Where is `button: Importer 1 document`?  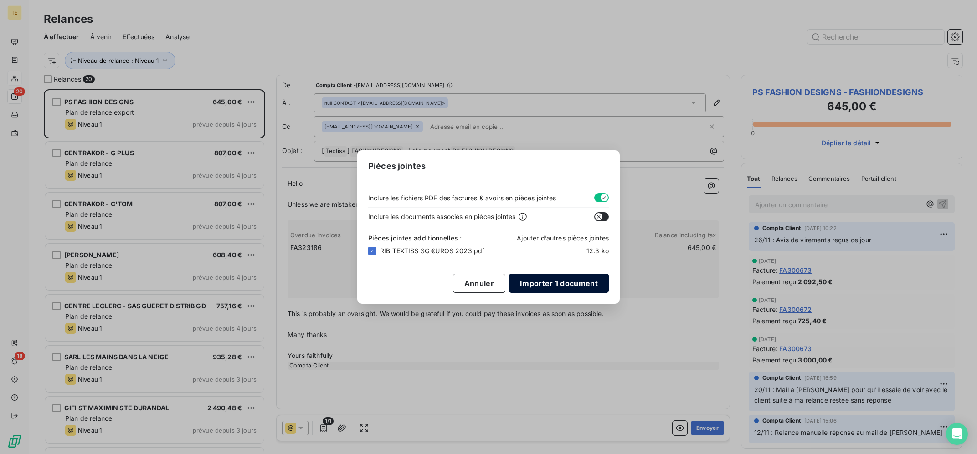
button: Importer 1 document is located at coordinates (559, 284).